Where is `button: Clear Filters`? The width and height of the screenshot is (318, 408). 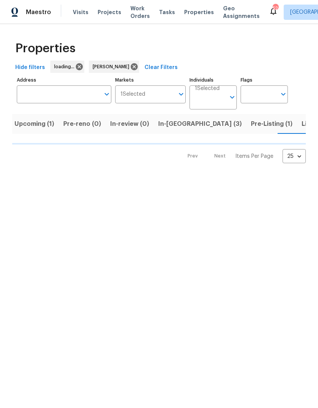
button: Clear Filters is located at coordinates (161, 67).